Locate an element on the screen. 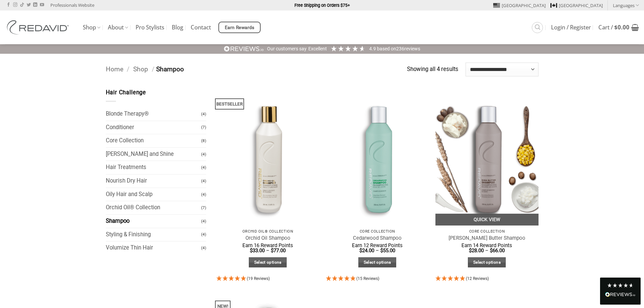 This screenshot has width=644, height=308. a: Volumize Thin Hair is located at coordinates (153, 248).